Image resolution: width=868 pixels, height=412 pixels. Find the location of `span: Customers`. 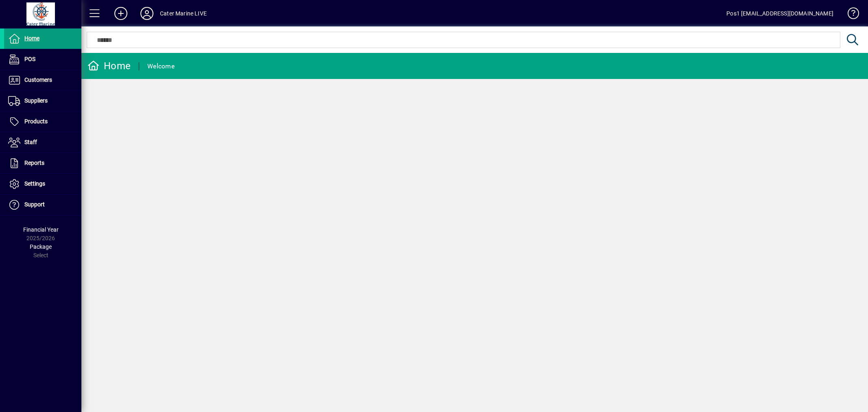

span: Customers is located at coordinates (39, 80).